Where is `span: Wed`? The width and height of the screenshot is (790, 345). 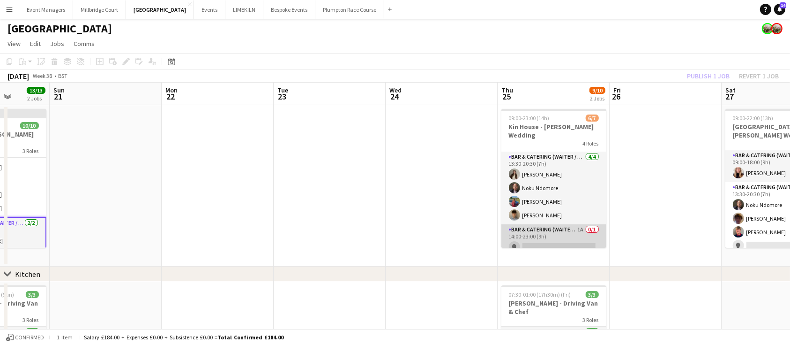
span: Wed is located at coordinates (396, 90).